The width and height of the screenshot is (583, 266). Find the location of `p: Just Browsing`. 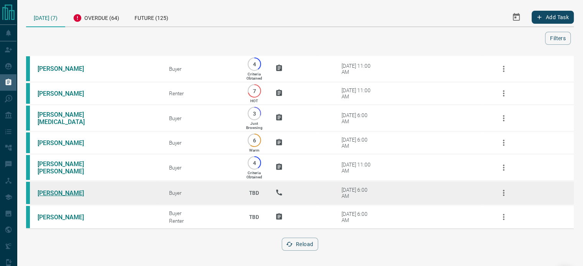

p: Just Browsing is located at coordinates (254, 126).